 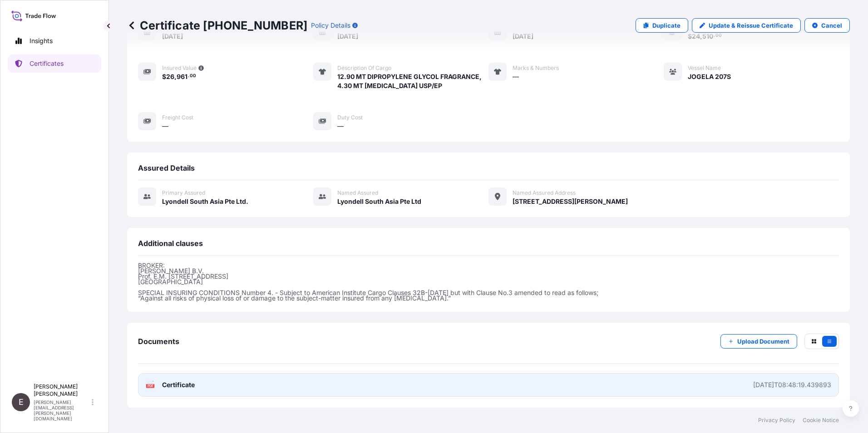 I want to click on a: Insights, so click(x=55, y=41).